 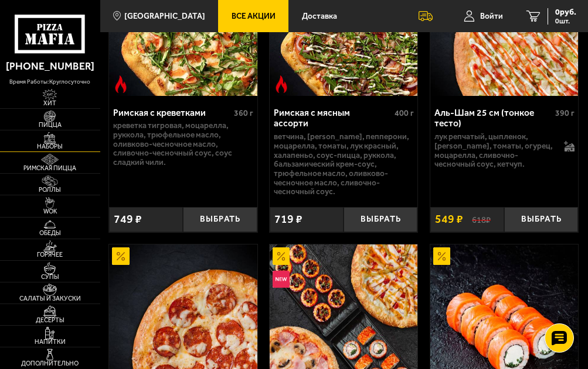 What do you see at coordinates (183, 144) in the screenshot?
I see `p: креветка тигровая, моцарелла, руккола, трюфельное масло, оливково-чесночное масло, сливочно-чесно...` at bounding box center [183, 144].